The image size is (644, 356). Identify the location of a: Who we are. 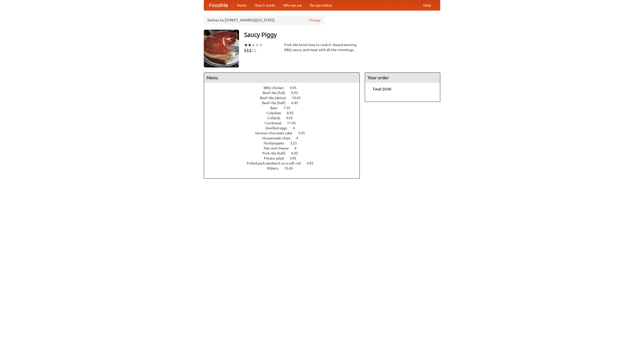
(293, 5).